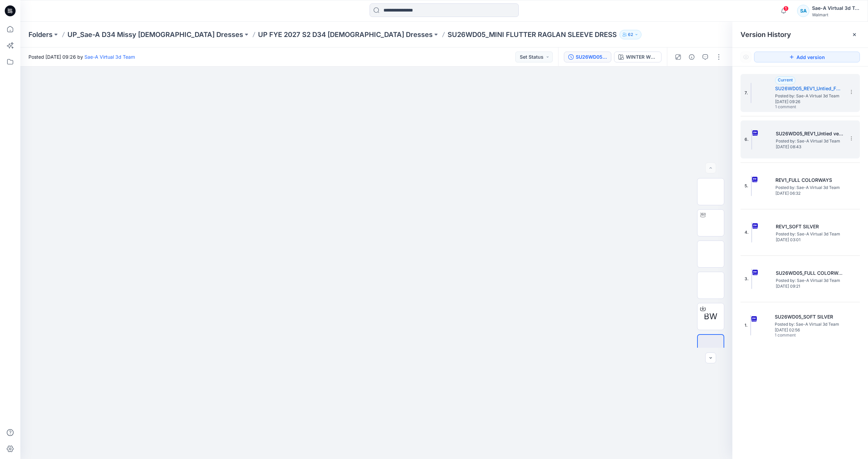 The height and width of the screenshot is (459, 868). I want to click on button: Show Hidden Versions, so click(746, 57).